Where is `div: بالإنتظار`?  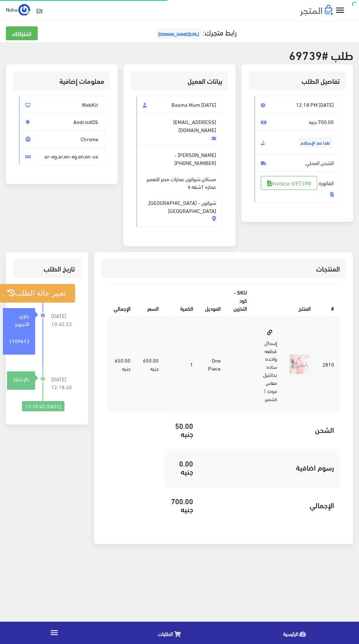
div: بالإنتظار is located at coordinates (21, 379).